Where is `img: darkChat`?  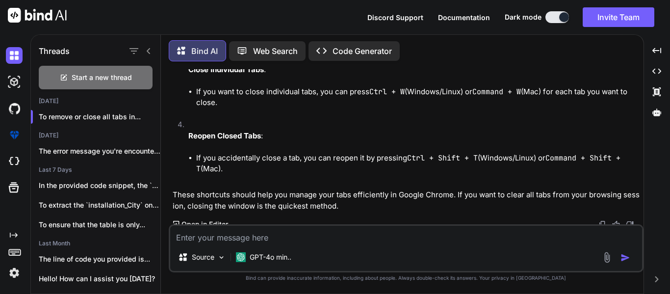
img: darkChat is located at coordinates (14, 55).